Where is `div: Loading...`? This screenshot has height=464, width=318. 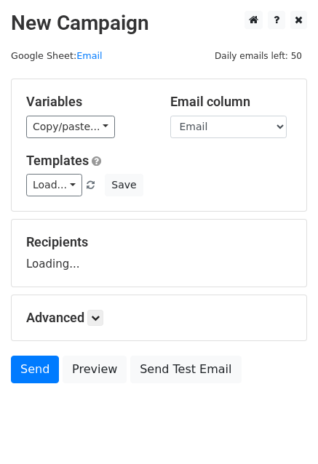
div: Loading... is located at coordinates (158, 253).